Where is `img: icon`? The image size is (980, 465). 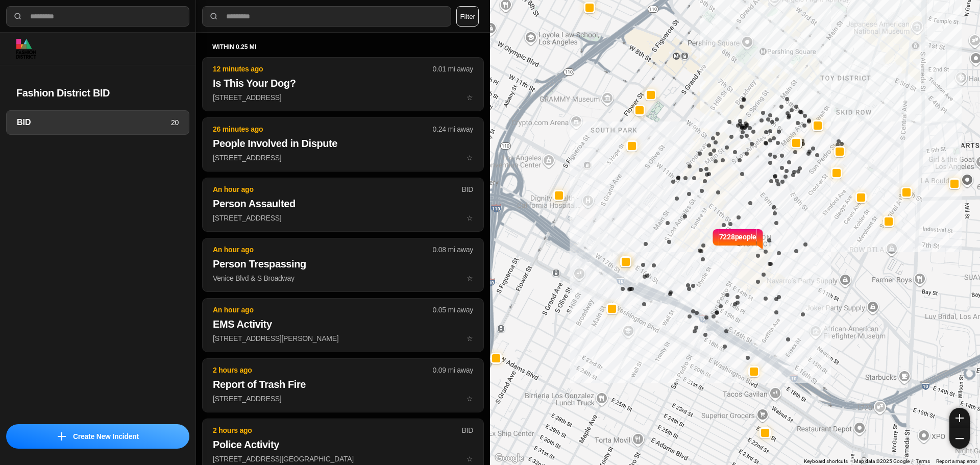 img: icon is located at coordinates (62, 437).